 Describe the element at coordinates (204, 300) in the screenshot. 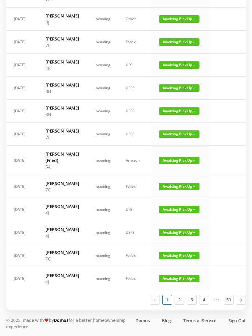

I see `li: 4` at that location.